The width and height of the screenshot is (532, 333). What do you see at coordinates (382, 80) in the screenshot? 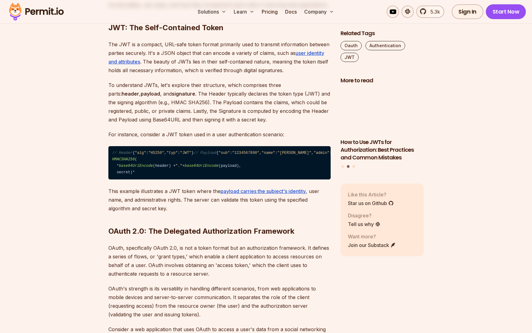
I see `h2: More to read` at bounding box center [382, 80].